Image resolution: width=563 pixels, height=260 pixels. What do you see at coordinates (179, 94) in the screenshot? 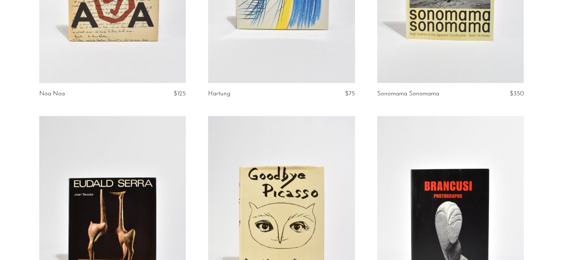
I see `span: $125` at bounding box center [179, 94].